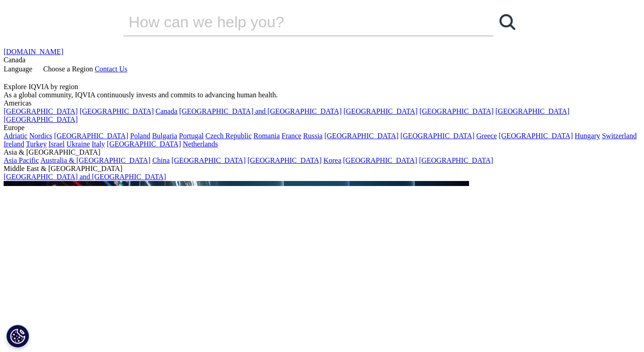 The height and width of the screenshot is (352, 644). I want to click on a: France, so click(292, 136).